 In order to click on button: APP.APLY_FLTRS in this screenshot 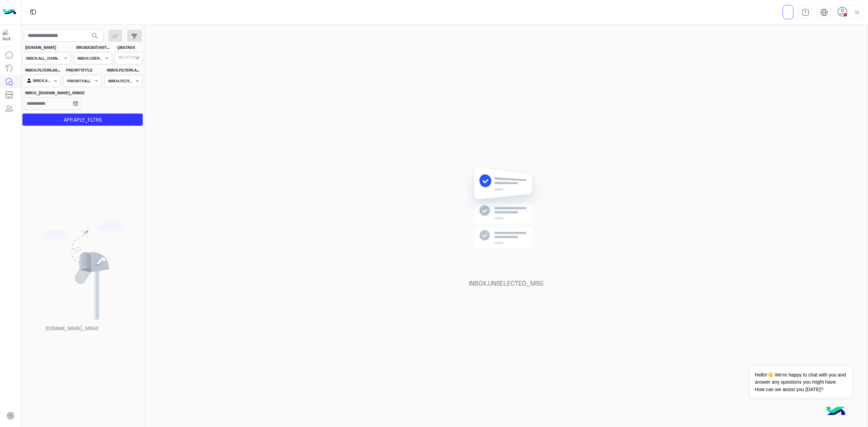, I will do `click(83, 120)`.